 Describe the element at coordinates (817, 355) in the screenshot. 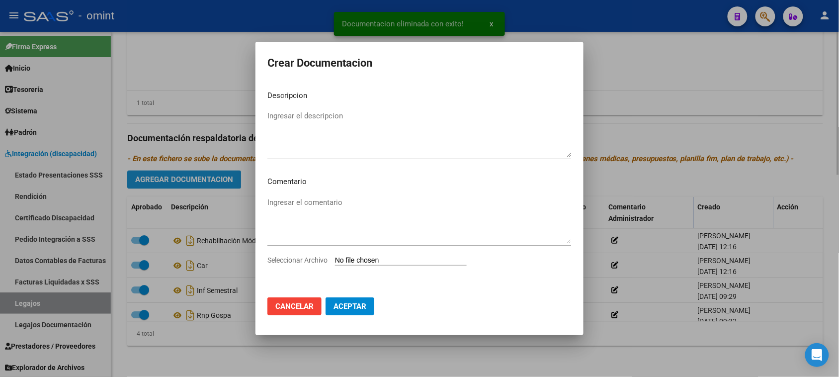

I see `div: Open Intercom Messenger` at that location.